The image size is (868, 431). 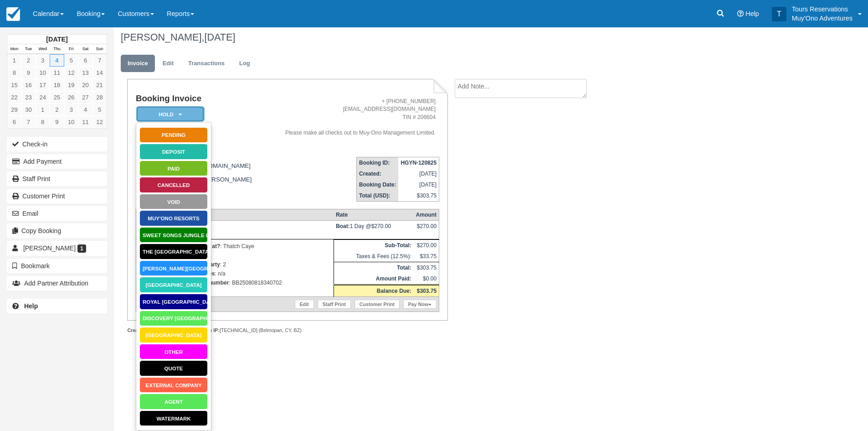 I want to click on a: 30, so click(x=28, y=109).